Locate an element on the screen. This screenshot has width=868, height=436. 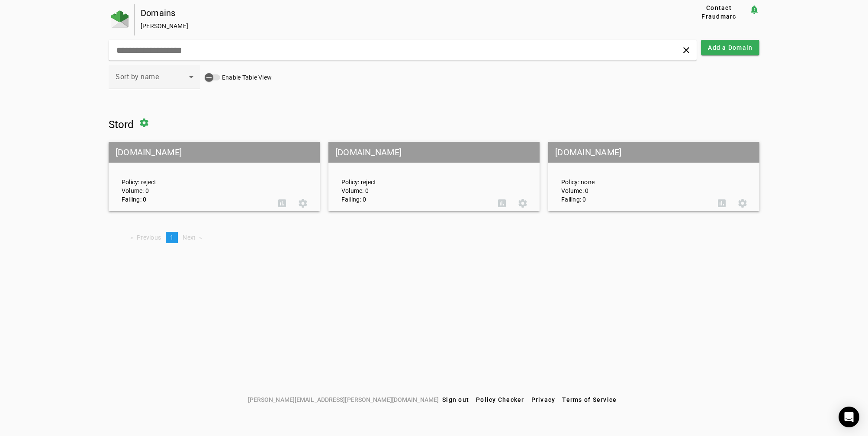
mat-icon: notification_important is located at coordinates (754, 10).